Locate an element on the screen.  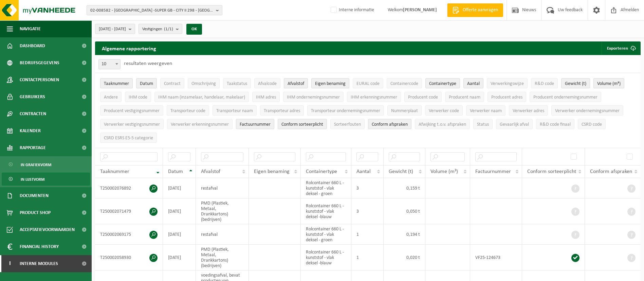
span: IHM erkenningsnummer is located at coordinates (374, 97).